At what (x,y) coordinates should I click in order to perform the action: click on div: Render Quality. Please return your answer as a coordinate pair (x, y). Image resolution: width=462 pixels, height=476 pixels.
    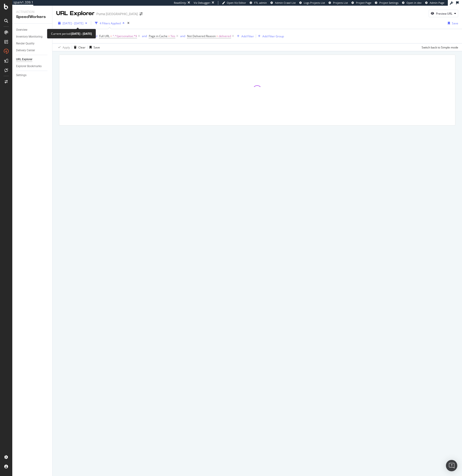
    Looking at the image, I should click on (25, 43).